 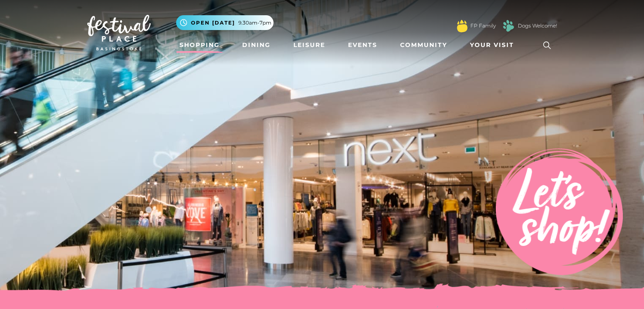 I want to click on a: Dogs Welcome!, so click(x=537, y=26).